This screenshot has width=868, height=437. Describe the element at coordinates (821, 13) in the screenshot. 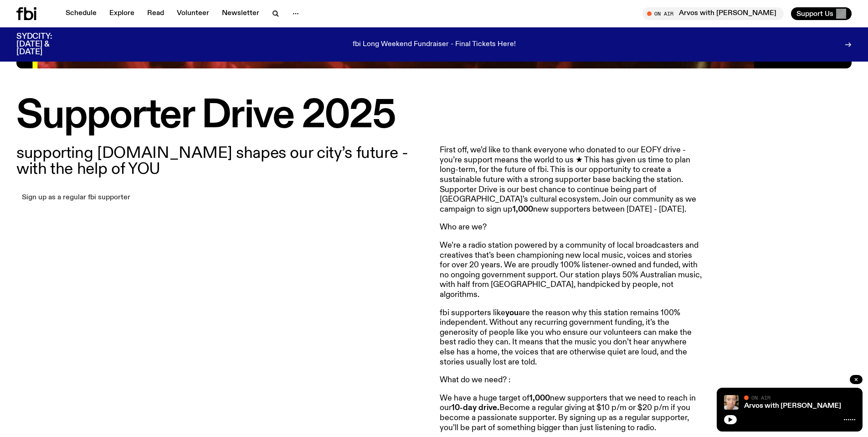

I see `button: Support Us` at that location.